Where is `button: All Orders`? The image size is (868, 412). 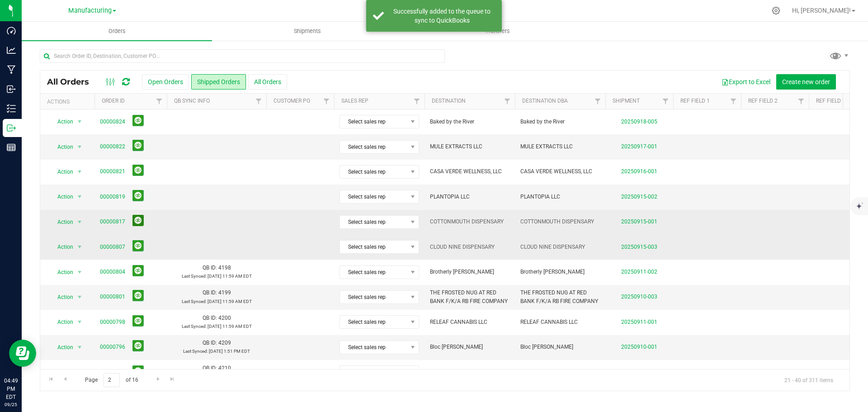
button: All Orders is located at coordinates (268, 82).